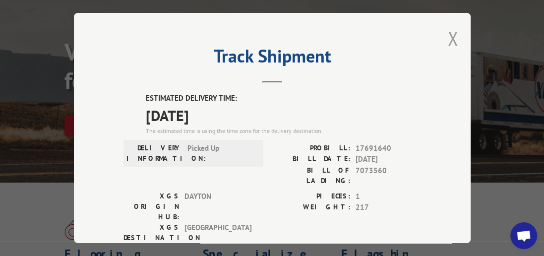 The width and height of the screenshot is (544, 256). What do you see at coordinates (151, 237) in the screenshot?
I see `label: XGS DESTINATION HUB:` at bounding box center [151, 237].